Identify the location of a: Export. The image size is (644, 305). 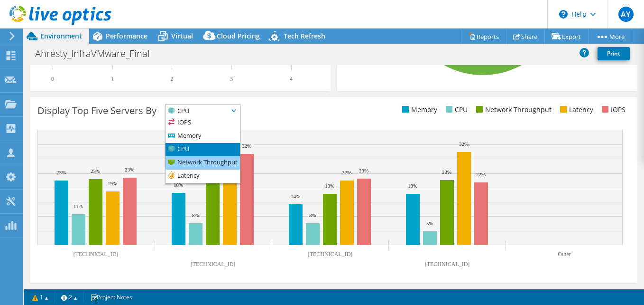
(566, 36).